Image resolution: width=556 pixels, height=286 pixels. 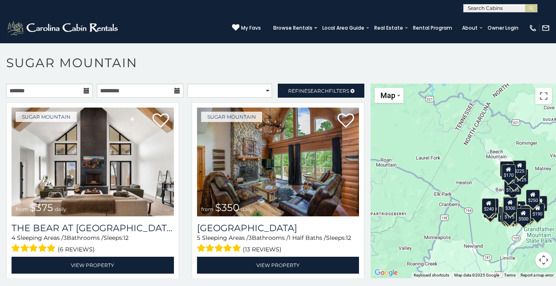 What do you see at coordinates (93, 162) in the screenshot?
I see `a: The Bear At Sugar Mountain from $375 daily` at bounding box center [93, 162].